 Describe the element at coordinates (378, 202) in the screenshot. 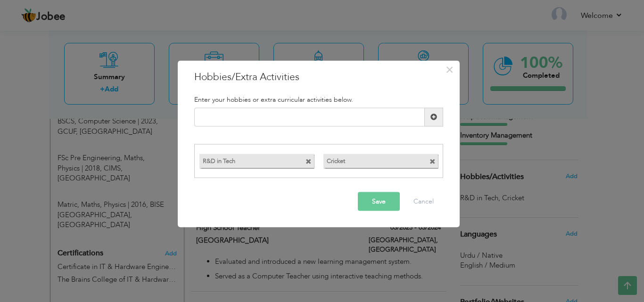

I see `button: Save` at that location.